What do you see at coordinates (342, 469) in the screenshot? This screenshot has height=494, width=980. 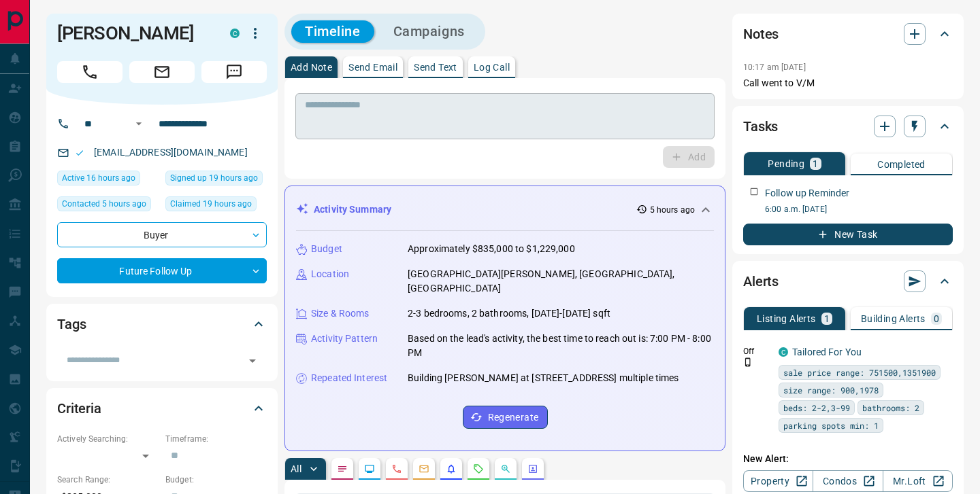 I see `svg: Notes` at bounding box center [342, 469].